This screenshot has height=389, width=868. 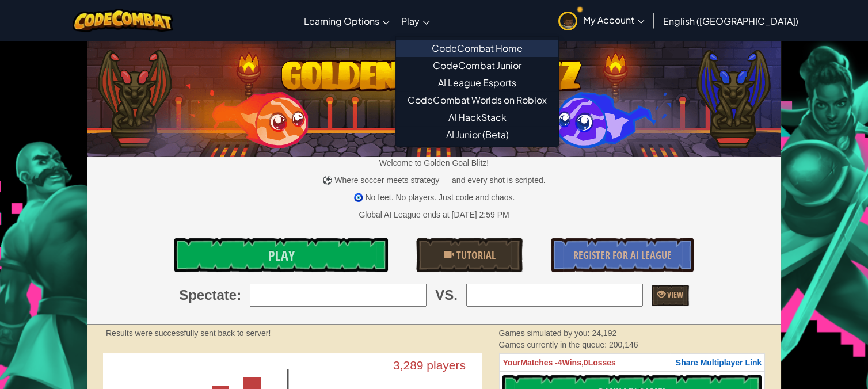 What do you see at coordinates (622, 255) in the screenshot?
I see `span: Register for AI League` at bounding box center [622, 255].